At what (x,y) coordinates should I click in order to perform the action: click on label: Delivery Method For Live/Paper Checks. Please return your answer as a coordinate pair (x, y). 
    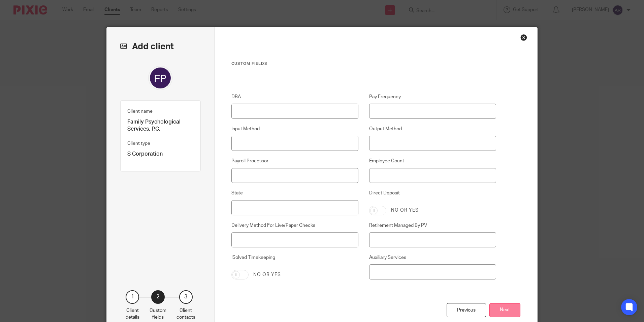
    Looking at the image, I should click on (295, 225).